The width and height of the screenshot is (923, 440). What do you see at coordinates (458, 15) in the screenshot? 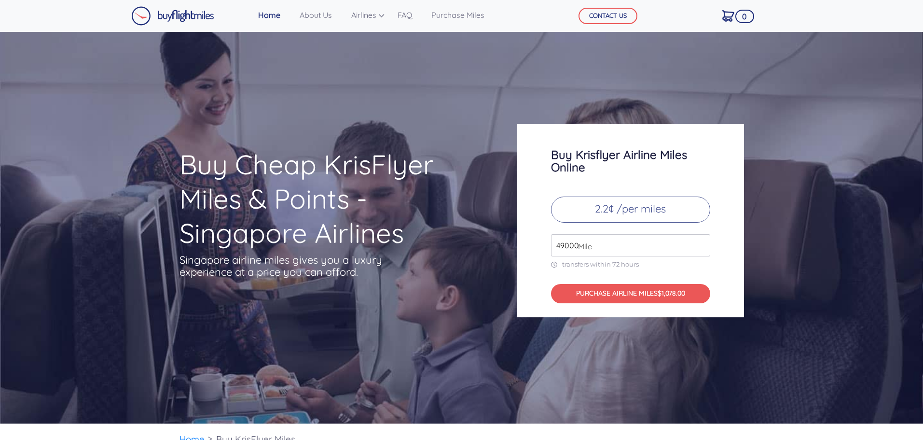
I see `a: Purchase Miles` at bounding box center [458, 15].